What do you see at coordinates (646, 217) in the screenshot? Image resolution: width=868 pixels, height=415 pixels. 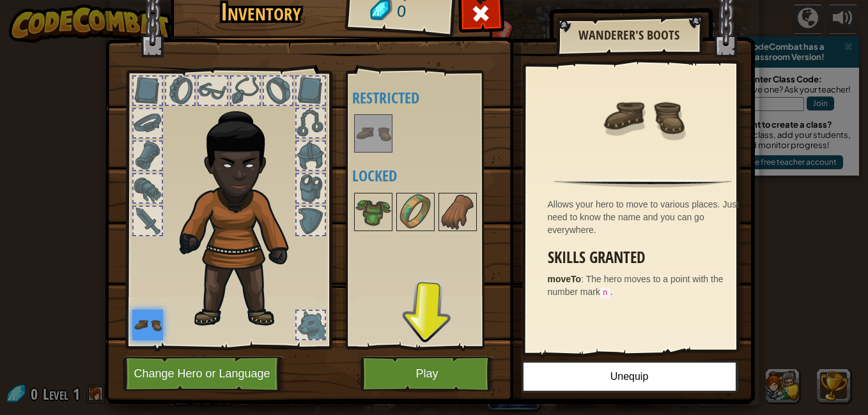 I see `div: Allows your hero to move to various places. Just need to know the name and you can go everywhere.` at bounding box center [646, 217].